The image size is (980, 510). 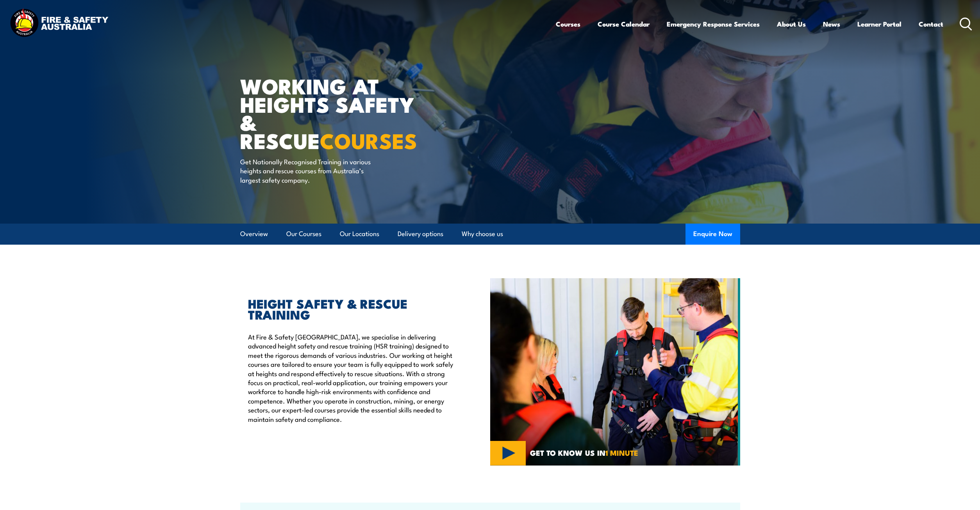 What do you see at coordinates (254, 234) in the screenshot?
I see `a: Overview` at bounding box center [254, 234].